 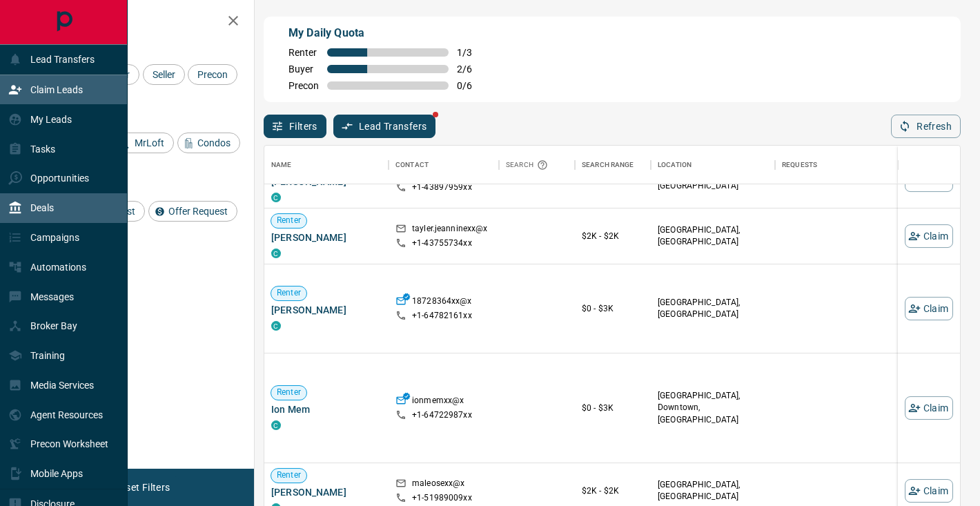 I want to click on div: Precon, so click(x=213, y=75).